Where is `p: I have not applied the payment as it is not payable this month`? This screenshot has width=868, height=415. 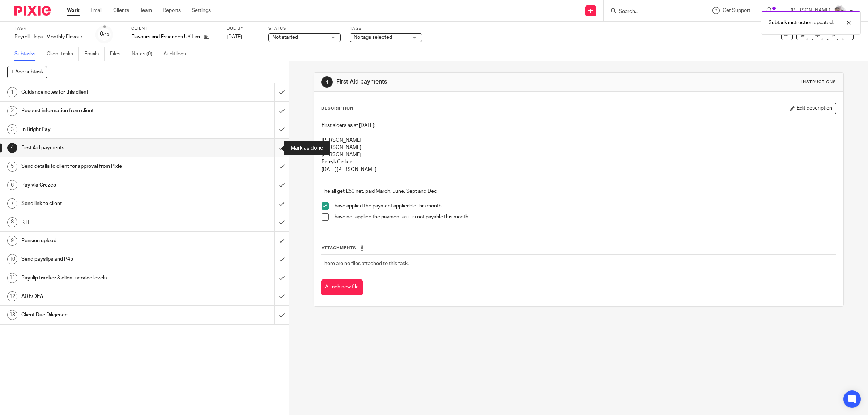
p: I have not applied the payment as it is not payable this month is located at coordinates (584, 216).